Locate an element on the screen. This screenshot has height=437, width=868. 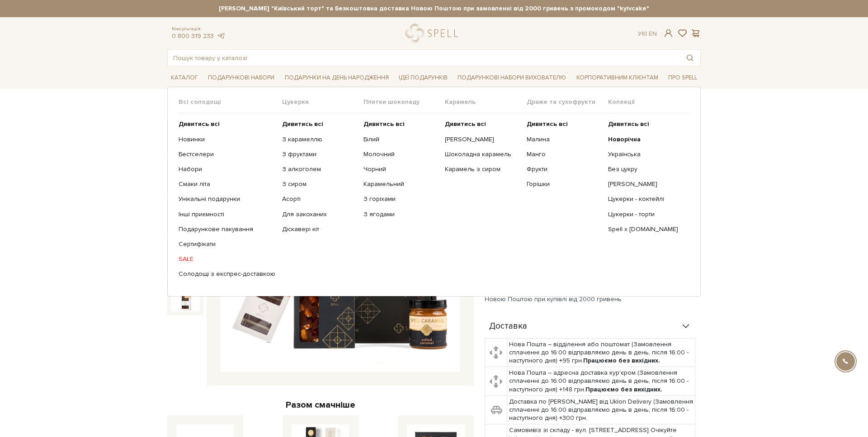
a: Подарункове пакування is located at coordinates (227, 229).